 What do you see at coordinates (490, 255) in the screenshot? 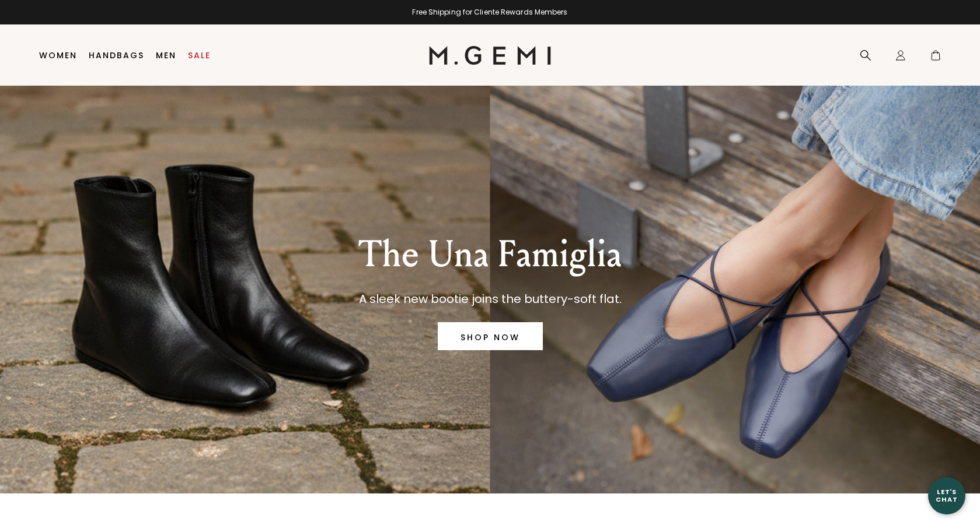
I see `p: The Una Famiglia` at bounding box center [490, 255].